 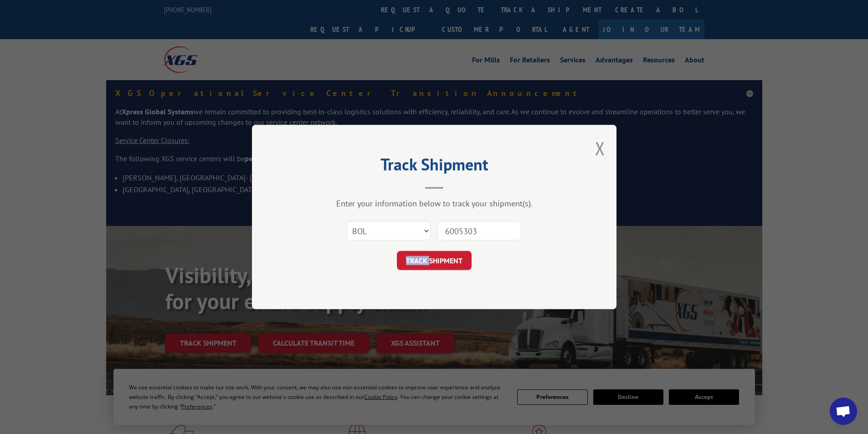 What do you see at coordinates (434, 260) in the screenshot?
I see `button: TRACK SHIPMENT` at bounding box center [434, 260].